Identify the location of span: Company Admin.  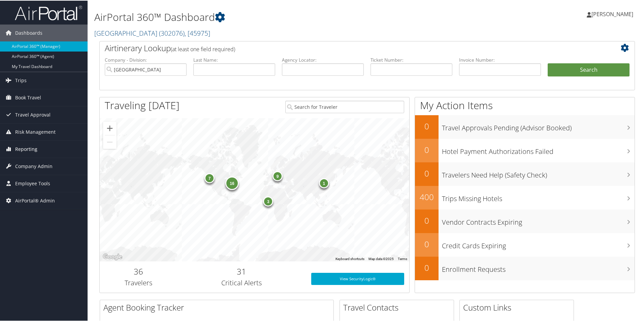
(34, 166).